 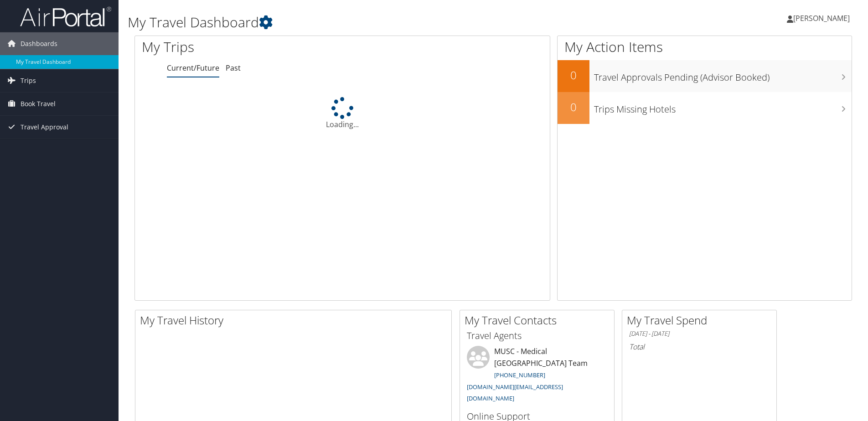 What do you see at coordinates (705, 47) in the screenshot?
I see `h1: My Action Items` at bounding box center [705, 47].